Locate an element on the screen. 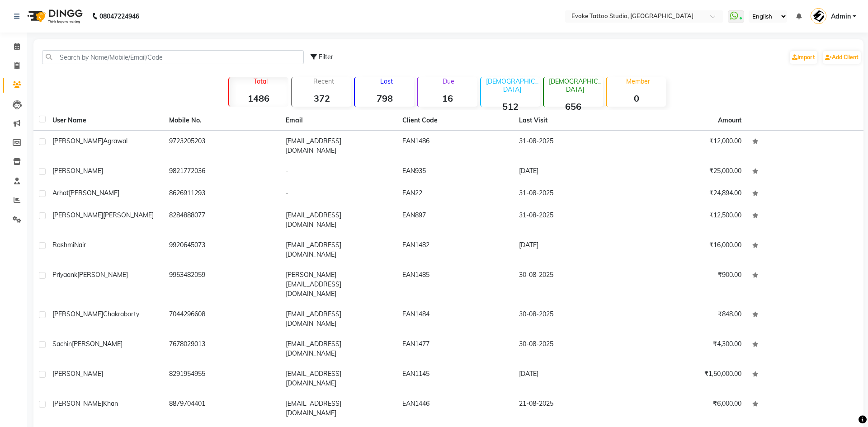  span: Arhat is located at coordinates (61, 193).